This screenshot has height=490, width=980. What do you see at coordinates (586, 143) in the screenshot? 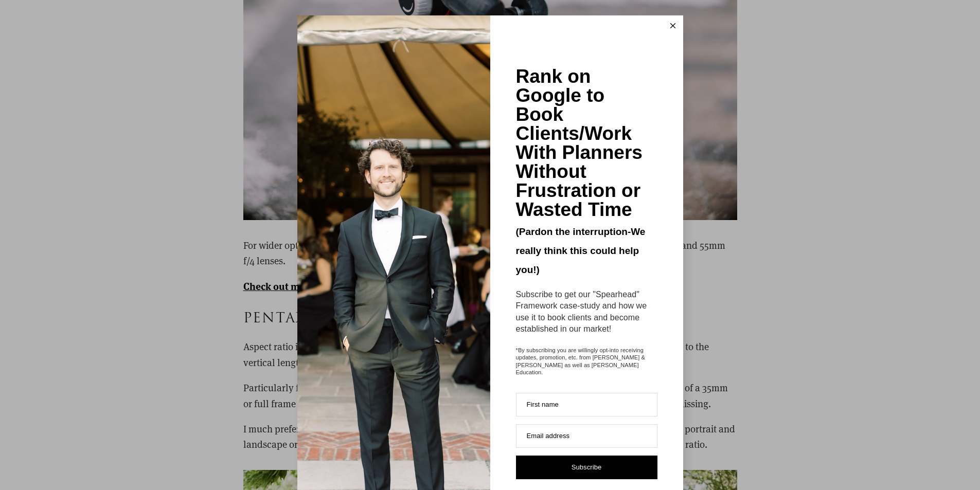
I see `div: Rank on Google to Book Clients/Work With Planners Without Frustration or Wasted Time` at bounding box center [586, 143].